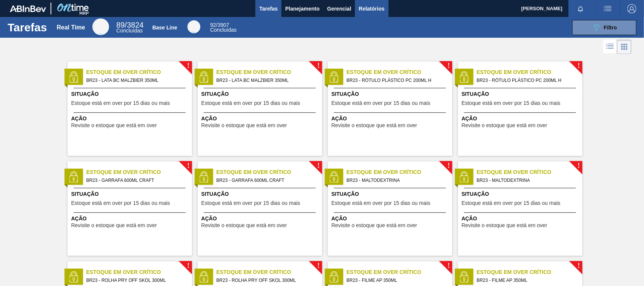  I want to click on button: Filtro, so click(604, 28).